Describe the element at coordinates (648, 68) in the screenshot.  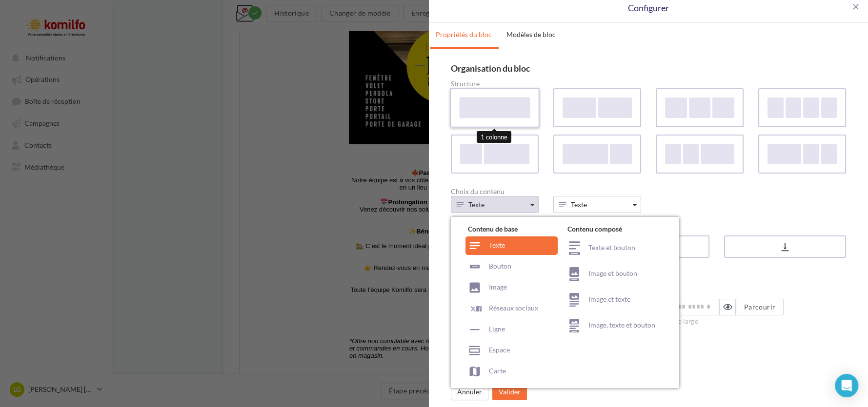
I see `div: Organisation du bloc` at that location.